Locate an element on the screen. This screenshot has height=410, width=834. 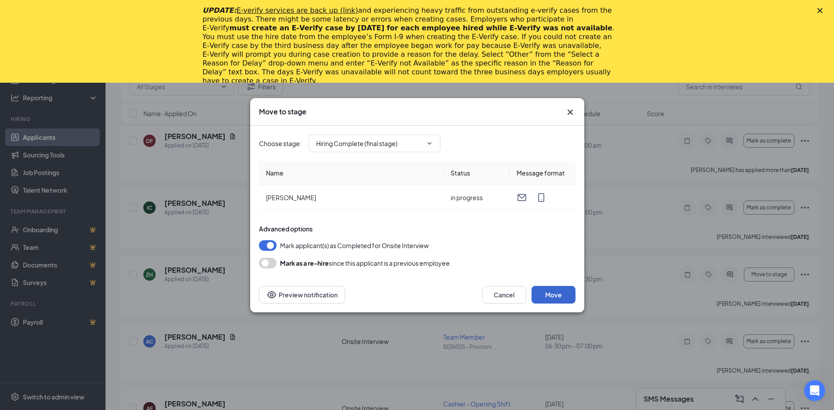
span: Mark applicant(s) as Completed for Onsite Interview is located at coordinates (354, 245).